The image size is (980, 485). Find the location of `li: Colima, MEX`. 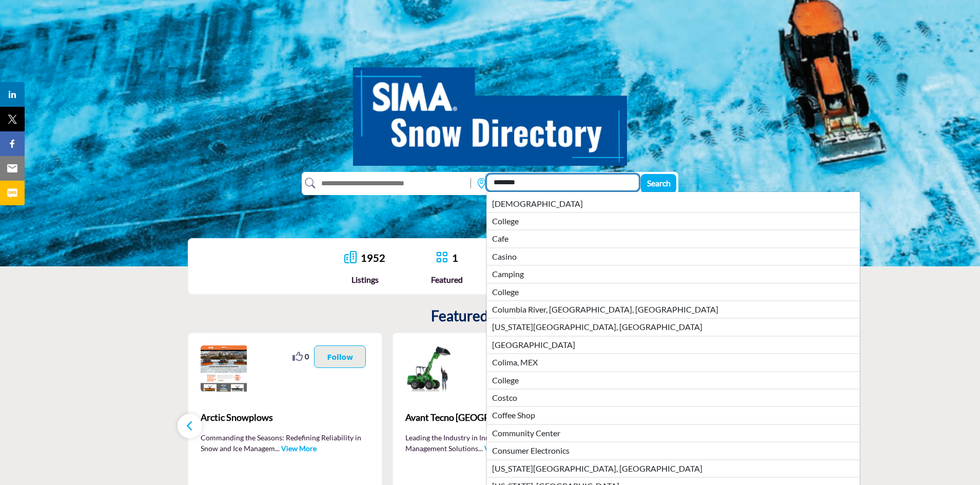

li: Colima, MEX is located at coordinates (673, 362).